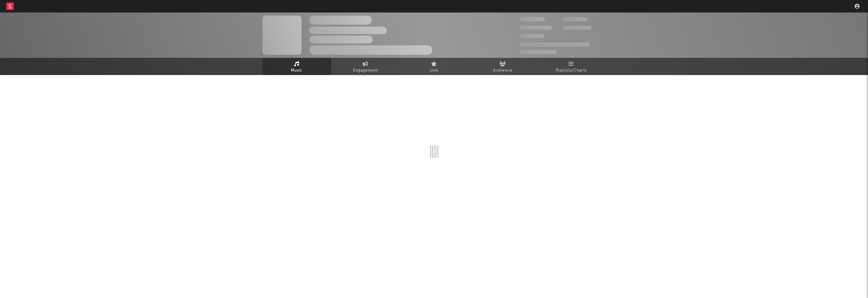 The height and width of the screenshot is (298, 868). I want to click on span: Playlists/Charts, so click(571, 71).